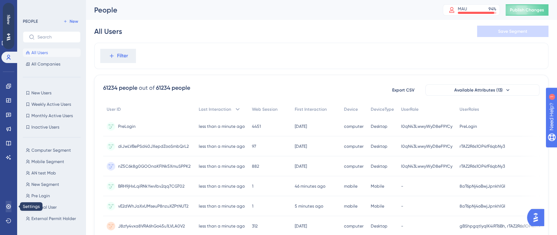 Image resolution: width=557 pixels, height=235 pixels. I want to click on span: Web Session, so click(265, 109).